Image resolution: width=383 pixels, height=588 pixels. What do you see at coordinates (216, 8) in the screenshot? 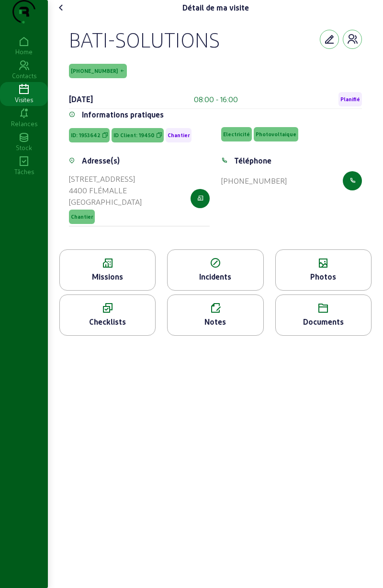
I see `div: Détail de ma visite` at bounding box center [216, 8].